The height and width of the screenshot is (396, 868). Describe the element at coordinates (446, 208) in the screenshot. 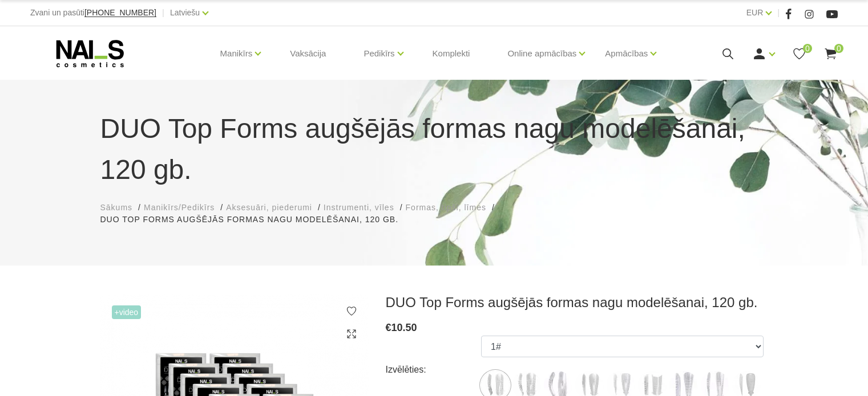

I see `span: Formas, tipši, līmes` at that location.